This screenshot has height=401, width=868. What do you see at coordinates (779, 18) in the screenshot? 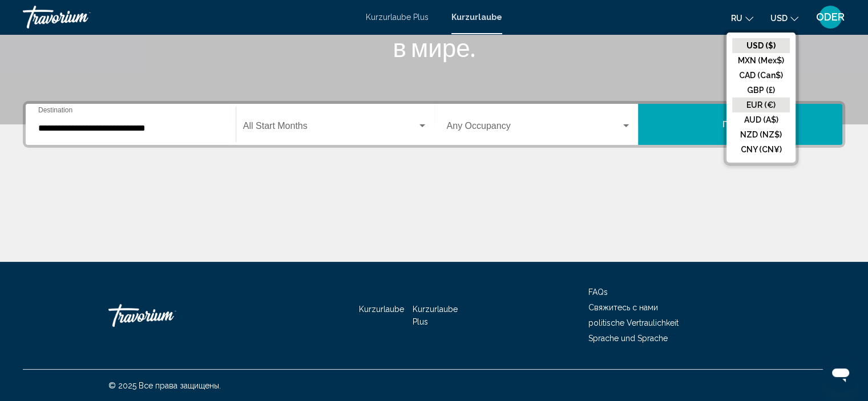
I see `font: USD` at bounding box center [779, 18].